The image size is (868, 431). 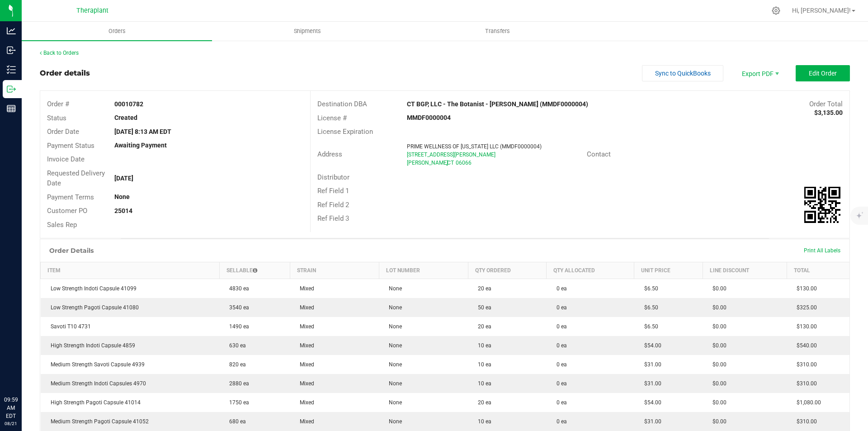 What do you see at coordinates (822, 204) in the screenshot?
I see `qrcode: 00010782` at bounding box center [822, 204].